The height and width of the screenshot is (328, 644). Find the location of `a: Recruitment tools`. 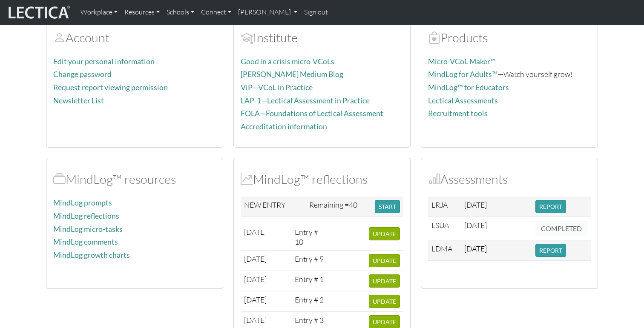

a: Recruitment tools is located at coordinates (458, 113).